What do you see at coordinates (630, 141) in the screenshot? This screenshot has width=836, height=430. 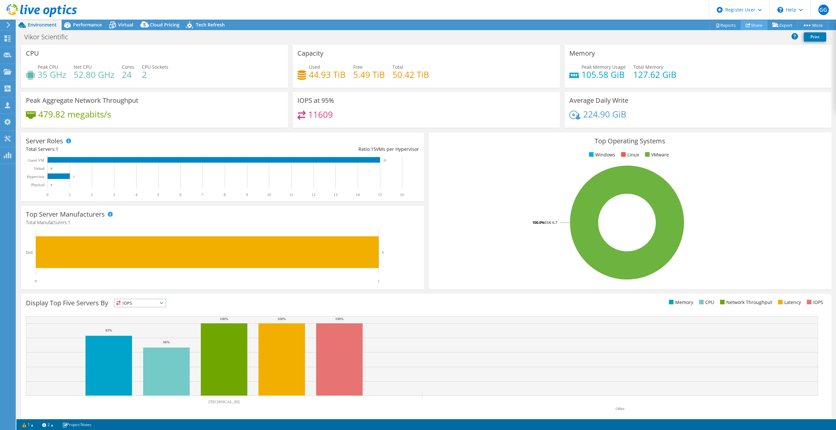 I see `h3: Top Operating Systems` at bounding box center [630, 141].